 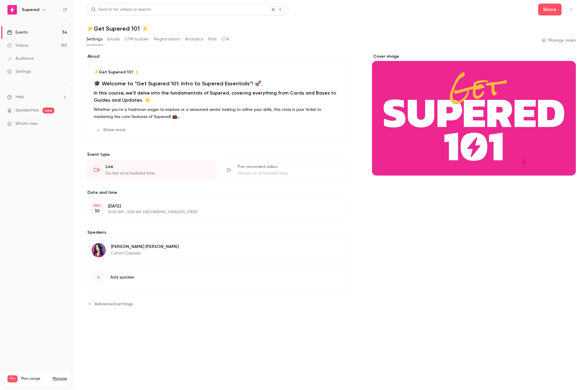 What do you see at coordinates (31, 10) in the screenshot?
I see `h6: Supered` at bounding box center [31, 10].